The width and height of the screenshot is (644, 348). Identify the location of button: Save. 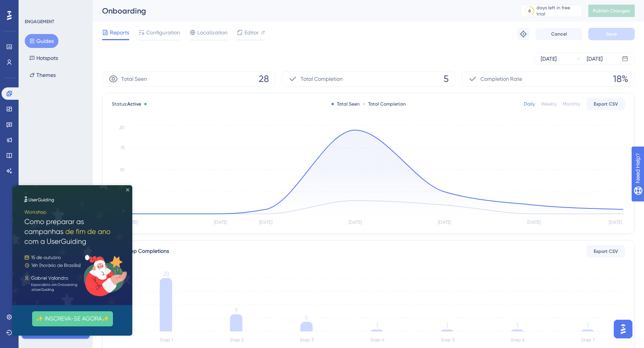
(612, 34).